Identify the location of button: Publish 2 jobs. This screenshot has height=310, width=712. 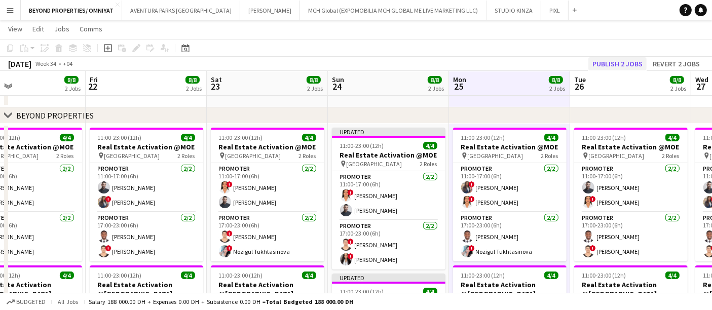
(617, 64).